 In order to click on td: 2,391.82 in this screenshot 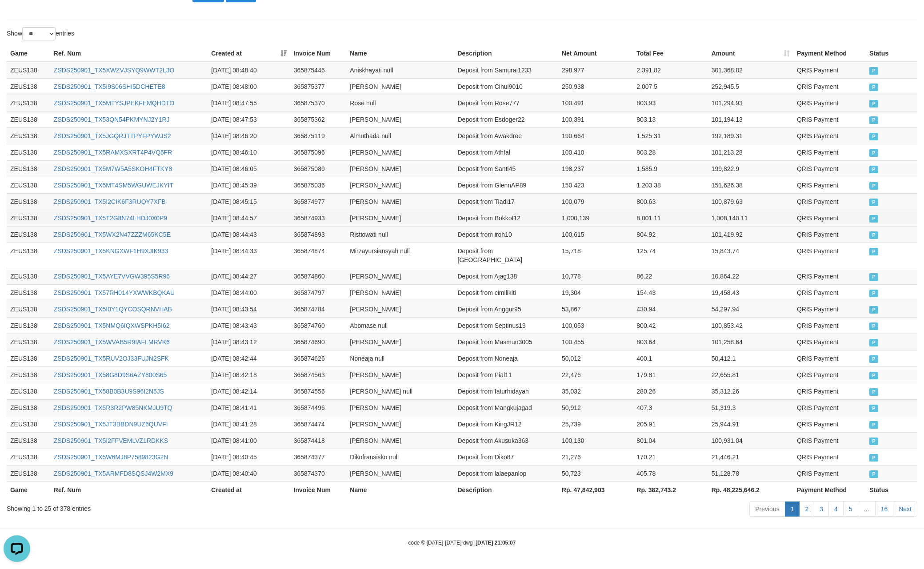, I will do `click(670, 71)`.